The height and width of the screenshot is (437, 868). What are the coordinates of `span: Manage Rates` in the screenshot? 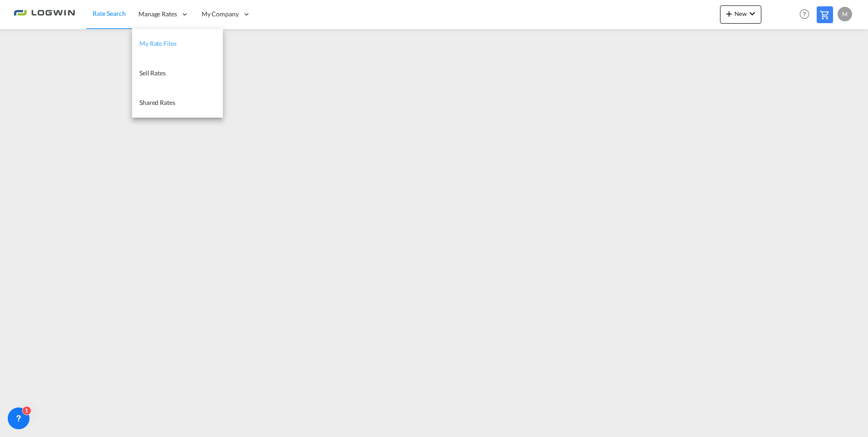 It's located at (158, 14).